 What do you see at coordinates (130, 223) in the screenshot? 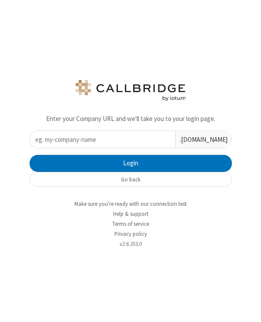
I see `a: Terms of service` at bounding box center [130, 223].